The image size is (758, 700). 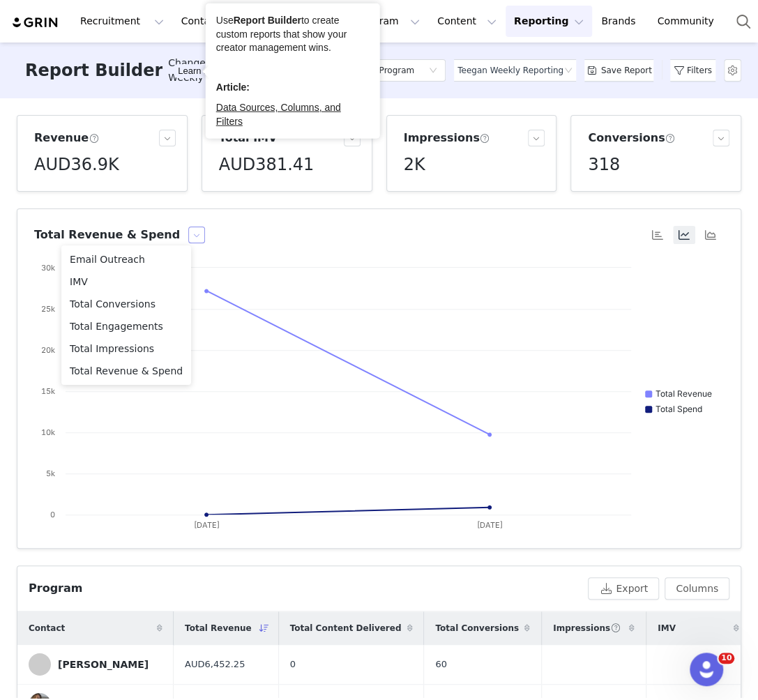 I want to click on span: 60, so click(x=441, y=664).